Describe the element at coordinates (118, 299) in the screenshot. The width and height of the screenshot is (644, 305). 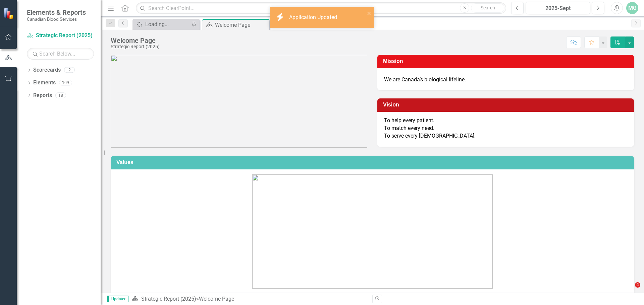
I see `span: Updater` at that location.